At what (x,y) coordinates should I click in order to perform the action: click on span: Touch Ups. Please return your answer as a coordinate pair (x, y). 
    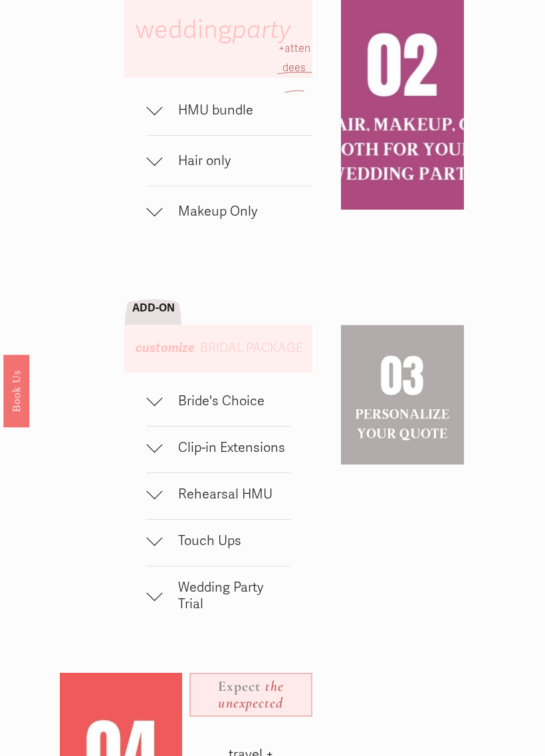
    Looking at the image, I should click on (226, 540).